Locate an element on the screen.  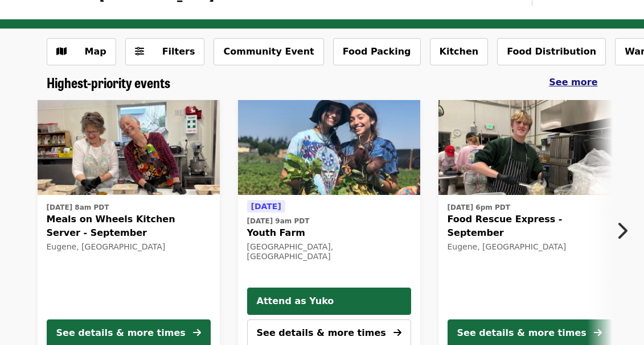
img: Youth Farm organized by FOOD For Lane County is located at coordinates (329, 148).